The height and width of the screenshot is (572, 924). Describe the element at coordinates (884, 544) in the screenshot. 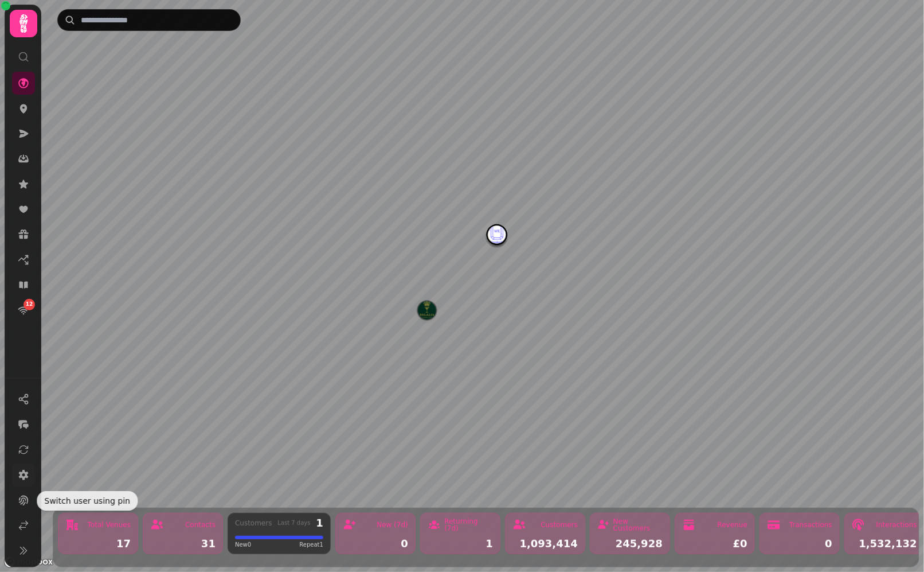

I see `div: 1,532,132` at that location.